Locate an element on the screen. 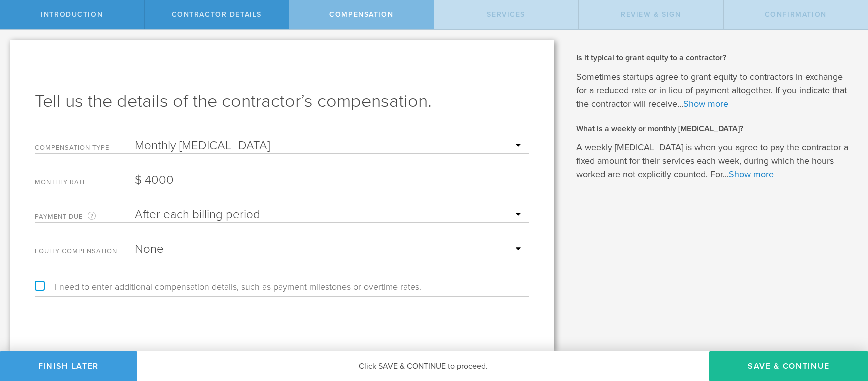  div: Widget de chat is located at coordinates (843, 327).